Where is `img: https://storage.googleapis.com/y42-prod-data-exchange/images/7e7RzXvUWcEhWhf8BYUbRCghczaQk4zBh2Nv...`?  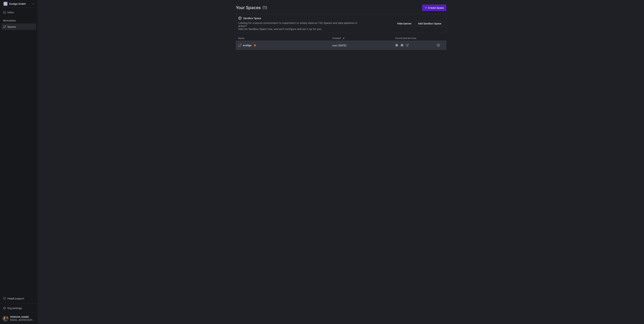 img: https://storage.googleapis.com/y42-prod-data-exchange/images/7e7RzXvUWcEhWhf8BYUbRCghczaQk4zBh2Nv... is located at coordinates (6, 318).